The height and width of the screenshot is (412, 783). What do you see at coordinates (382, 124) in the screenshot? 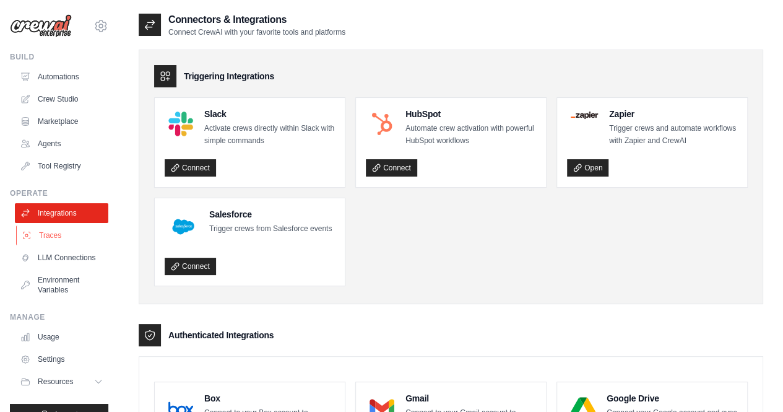
I see `img: HubSpot Logo` at bounding box center [382, 124].